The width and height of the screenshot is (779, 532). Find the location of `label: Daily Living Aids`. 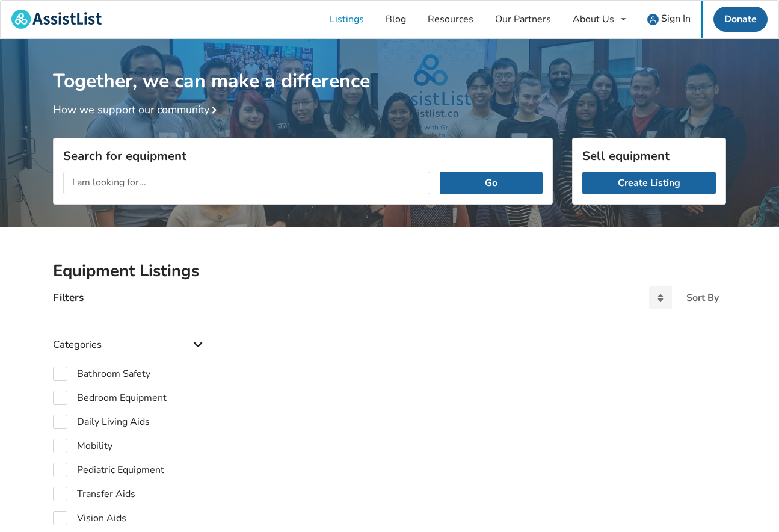

label: Daily Living Aids is located at coordinates (101, 422).